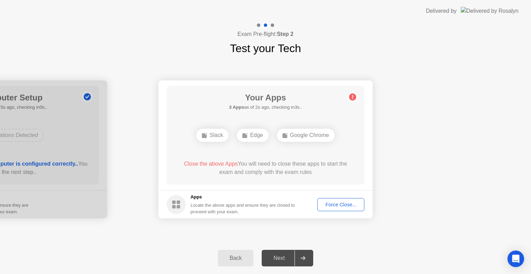  What do you see at coordinates (236, 107) in the screenshot?
I see `b: 3 Apps` at bounding box center [236, 107].